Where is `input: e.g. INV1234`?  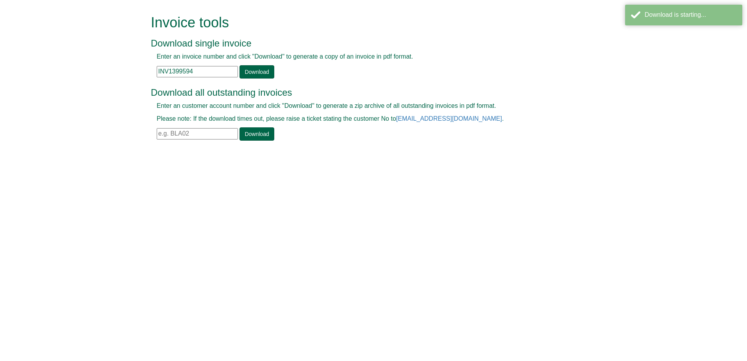 input: e.g. INV1234 is located at coordinates (197, 71).